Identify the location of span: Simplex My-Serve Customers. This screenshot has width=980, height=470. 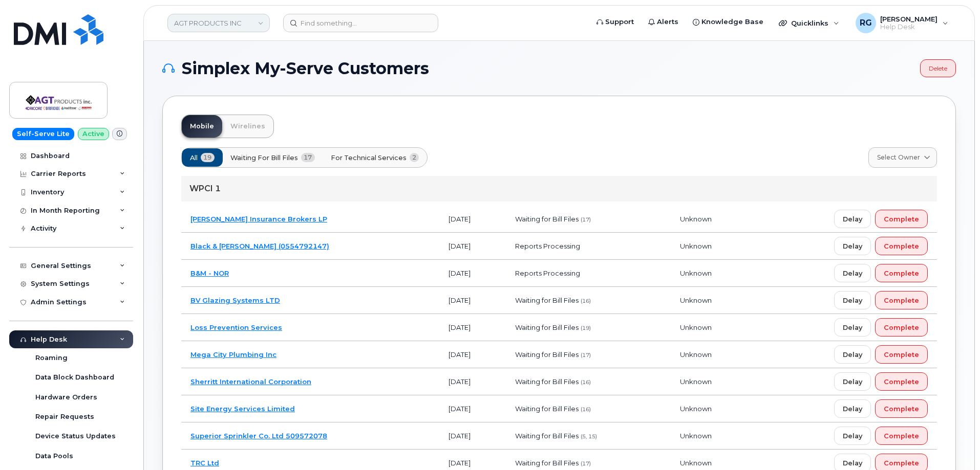
(305, 68).